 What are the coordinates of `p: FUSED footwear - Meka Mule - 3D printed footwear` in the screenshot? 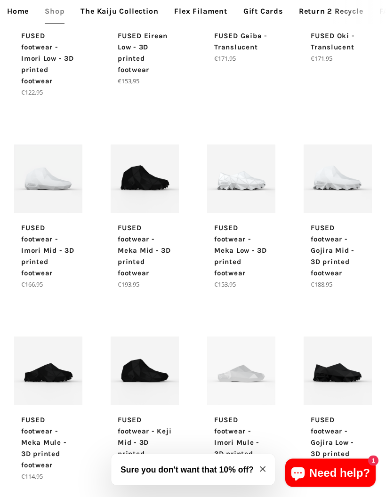 It's located at (48, 443).